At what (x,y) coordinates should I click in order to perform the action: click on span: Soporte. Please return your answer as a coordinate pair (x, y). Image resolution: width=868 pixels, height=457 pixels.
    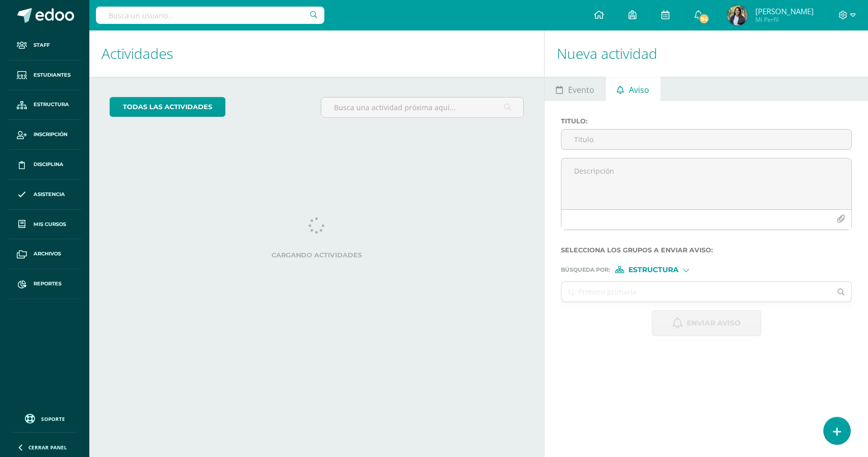
    Looking at the image, I should click on (52, 419).